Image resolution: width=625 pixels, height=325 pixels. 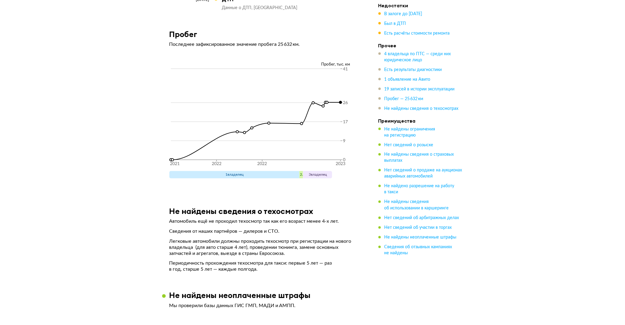 I want to click on p: Периодичность прохождения техосмотра для такси: первые 5 лет — раз в год, старше 5 лет — каждые п..., so click(x=265, y=266).